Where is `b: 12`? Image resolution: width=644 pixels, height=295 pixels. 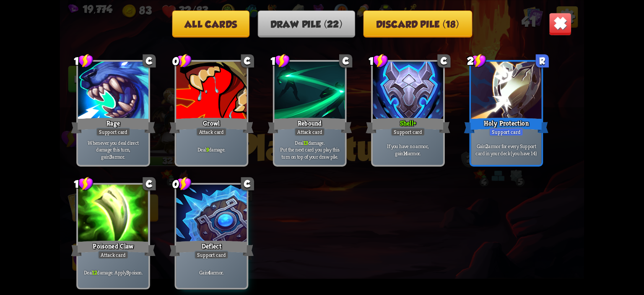
b: 12 is located at coordinates (94, 272).